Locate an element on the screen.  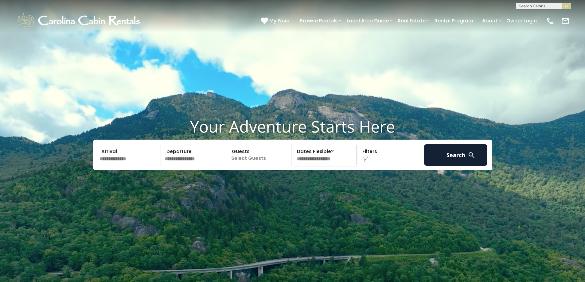
a: My Favs is located at coordinates (276, 21).